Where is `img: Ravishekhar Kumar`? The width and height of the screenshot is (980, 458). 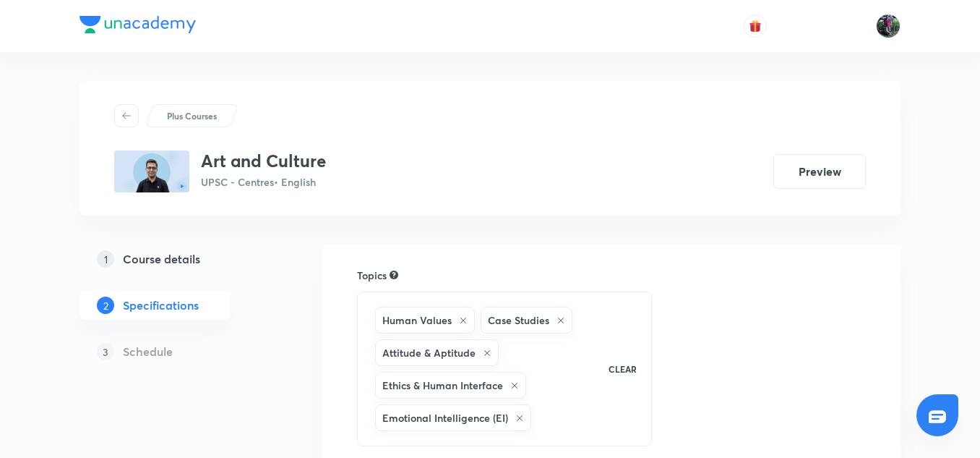 img: Ravishekhar Kumar is located at coordinates (889, 26).